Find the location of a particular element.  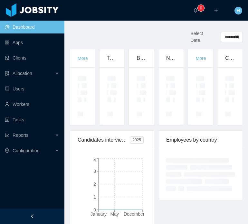

a: icon: appstoreApps is located at coordinates (32, 43).